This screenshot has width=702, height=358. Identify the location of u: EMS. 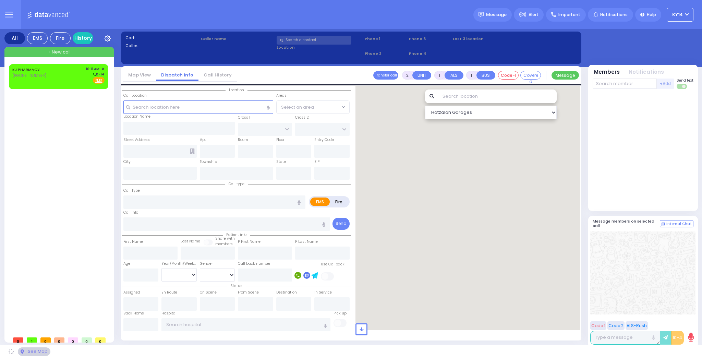
(99, 81).